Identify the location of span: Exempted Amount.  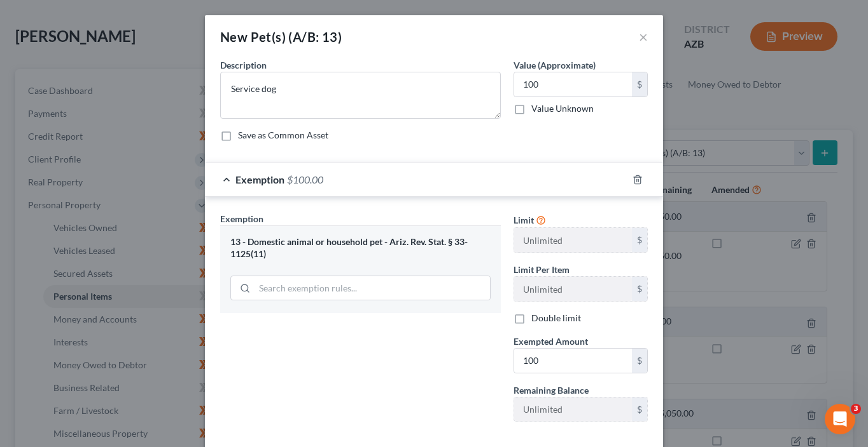
(550, 341).